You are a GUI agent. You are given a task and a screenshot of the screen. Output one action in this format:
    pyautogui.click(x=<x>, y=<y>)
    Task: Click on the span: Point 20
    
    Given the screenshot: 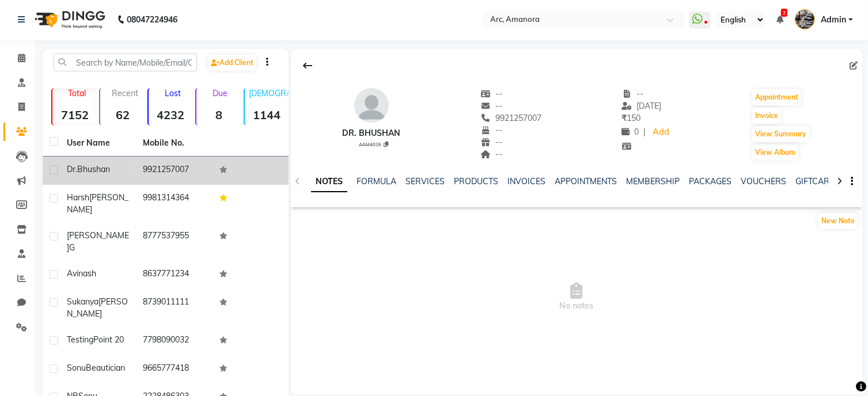 What is the action you would take?
    pyautogui.click(x=108, y=340)
    